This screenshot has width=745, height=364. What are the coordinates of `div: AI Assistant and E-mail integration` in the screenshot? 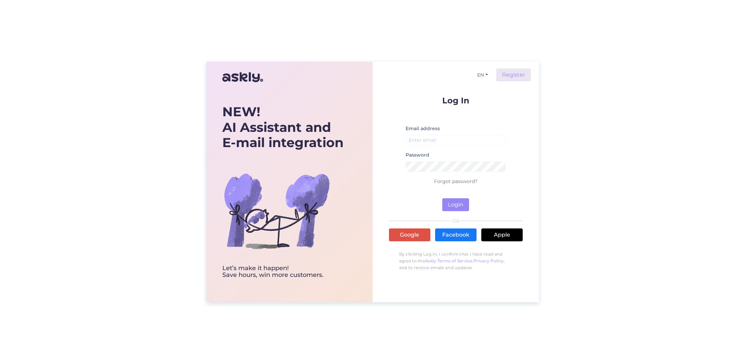 It's located at (283, 127).